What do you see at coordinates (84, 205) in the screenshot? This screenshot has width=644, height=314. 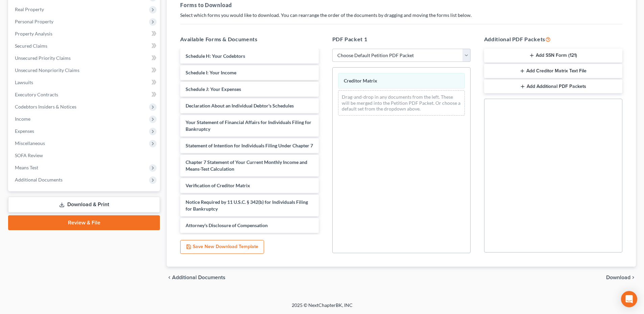 I see `a: Download & Print` at bounding box center [84, 205].